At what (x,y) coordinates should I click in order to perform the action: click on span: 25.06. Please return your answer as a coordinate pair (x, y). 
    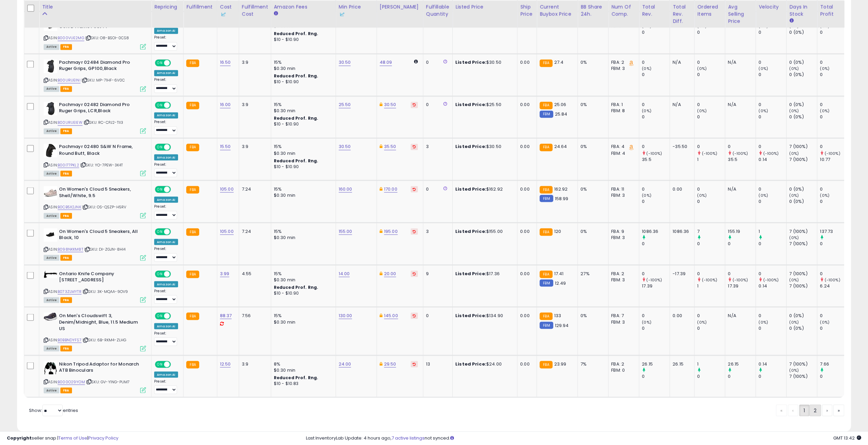
    Looking at the image, I should click on (560, 104).